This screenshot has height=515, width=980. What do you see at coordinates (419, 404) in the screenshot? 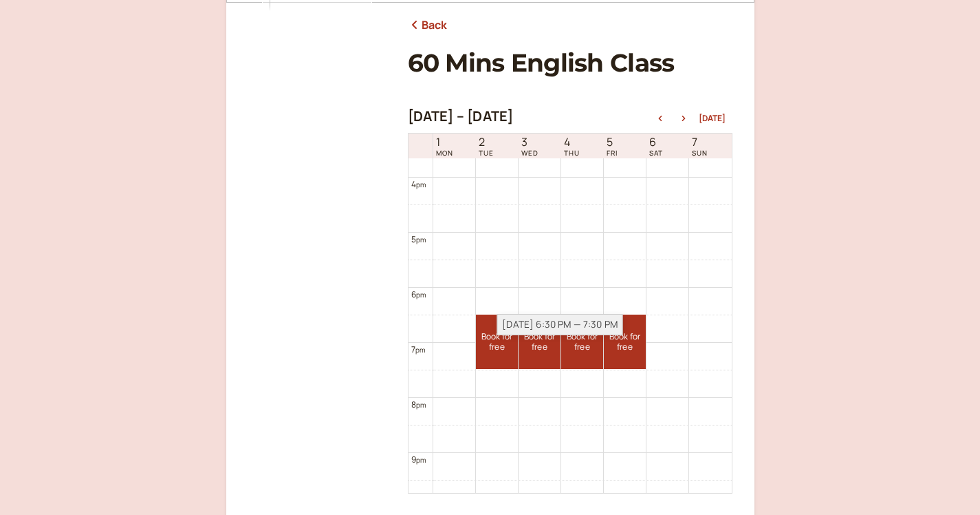
I see `div: 8` at bounding box center [419, 404].